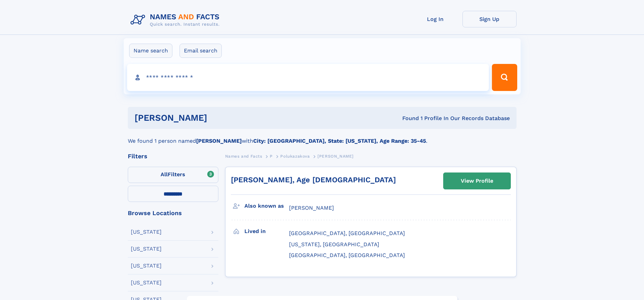  I want to click on a: View Profile, so click(477, 181).